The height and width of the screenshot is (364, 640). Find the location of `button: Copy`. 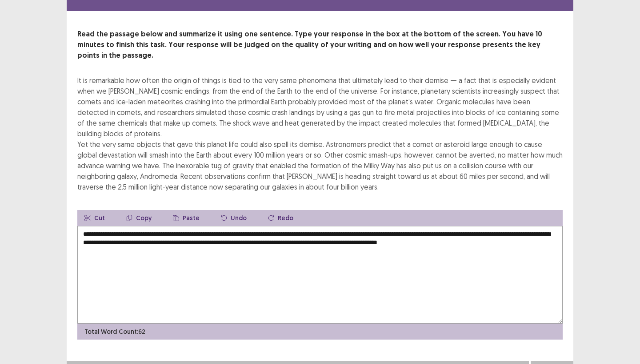

button: Copy is located at coordinates (139, 218).